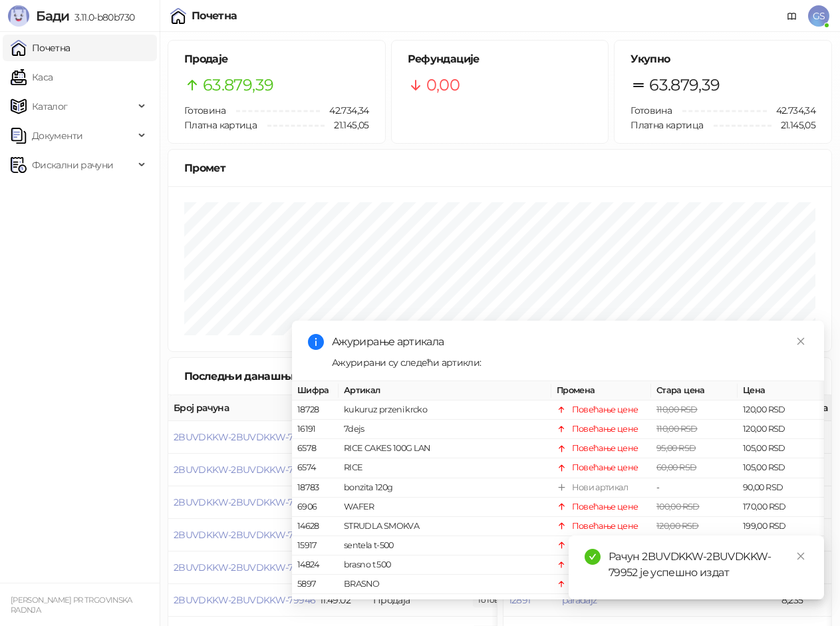  I want to click on td: bonzita 120g, so click(445, 487).